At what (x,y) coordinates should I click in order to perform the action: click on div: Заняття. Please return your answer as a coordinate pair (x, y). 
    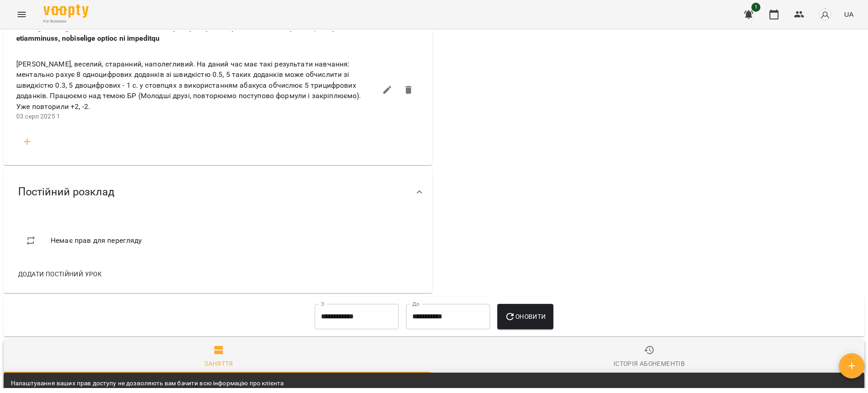
    Looking at the image, I should click on (218, 363).